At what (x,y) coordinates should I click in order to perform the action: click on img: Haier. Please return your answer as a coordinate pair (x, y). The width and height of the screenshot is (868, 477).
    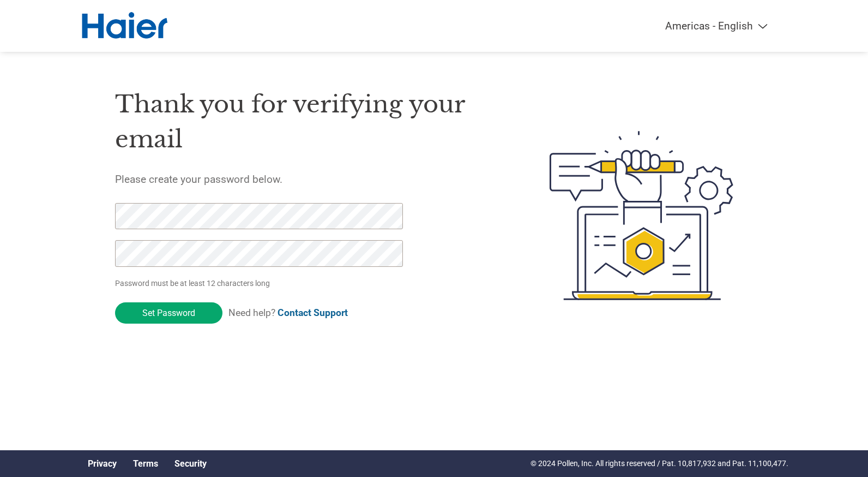
    Looking at the image, I should click on (125, 26).